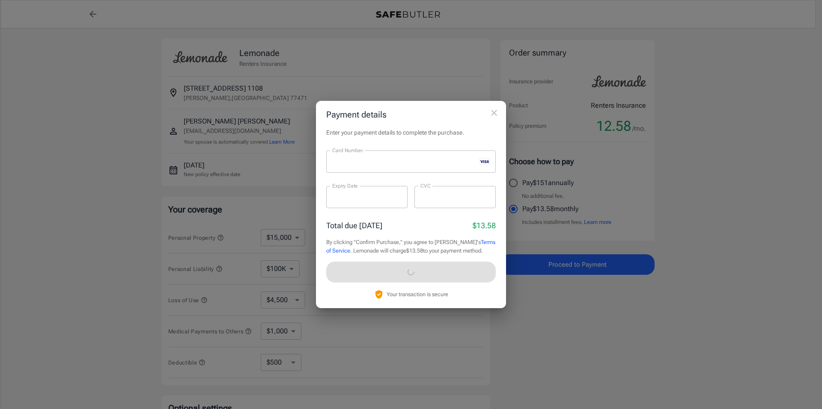 This screenshot has width=822, height=409. What do you see at coordinates (347, 150) in the screenshot?
I see `label: Card Number` at bounding box center [347, 150].